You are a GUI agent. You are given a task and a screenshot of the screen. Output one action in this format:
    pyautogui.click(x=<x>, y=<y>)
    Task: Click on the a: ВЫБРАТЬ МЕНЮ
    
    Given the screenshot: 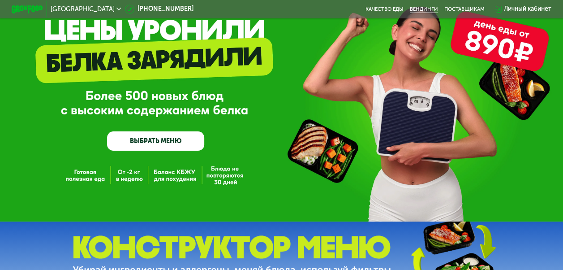 What is the action you would take?
    pyautogui.click(x=155, y=141)
    